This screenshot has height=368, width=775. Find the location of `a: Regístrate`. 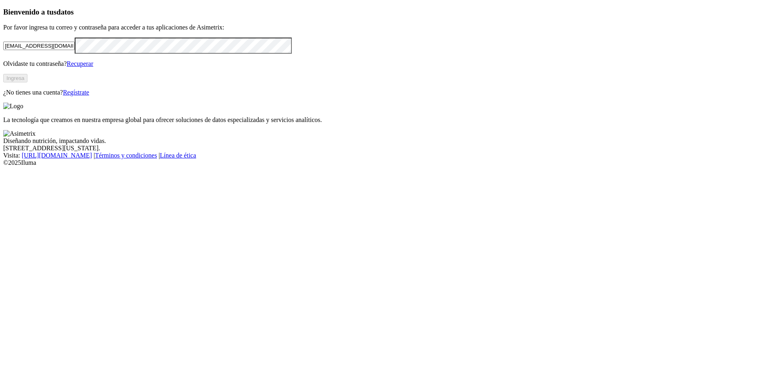

a: Regístrate is located at coordinates (76, 92).